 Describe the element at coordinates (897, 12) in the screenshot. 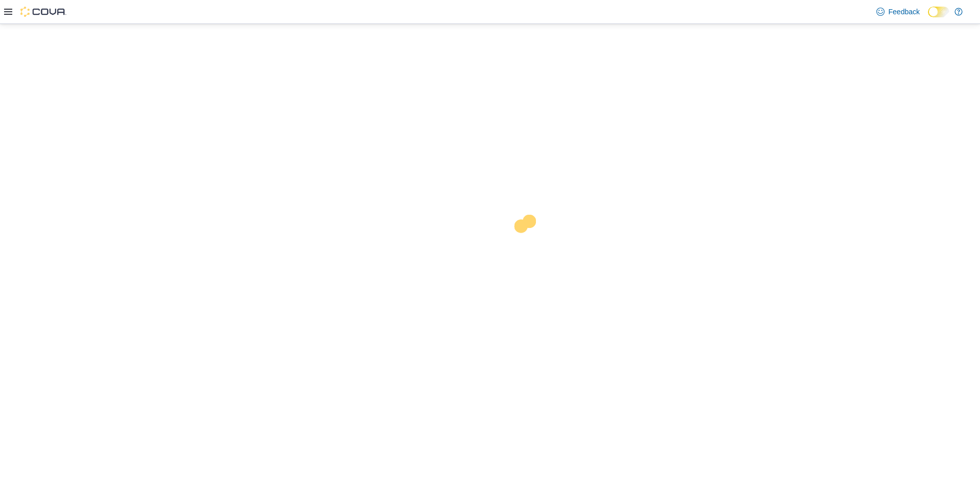

I see `a: Feedback` at that location.